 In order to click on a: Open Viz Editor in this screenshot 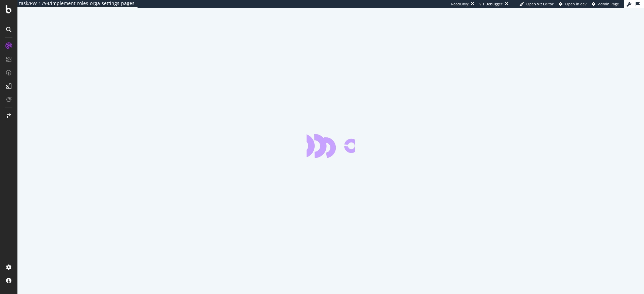, I will do `click(536, 4)`.